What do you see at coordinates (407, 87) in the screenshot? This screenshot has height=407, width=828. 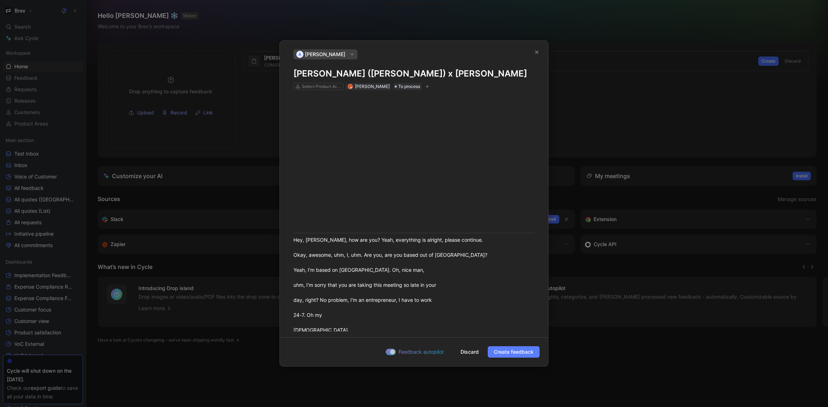 I see `div: To process` at bounding box center [407, 87].